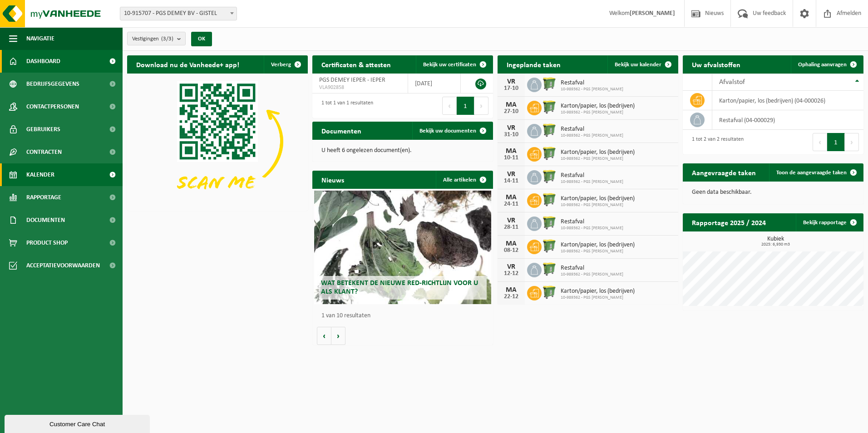 Image resolution: width=868 pixels, height=433 pixels. What do you see at coordinates (512, 112) in the screenshot?
I see `div: 27-10` at bounding box center [512, 112].